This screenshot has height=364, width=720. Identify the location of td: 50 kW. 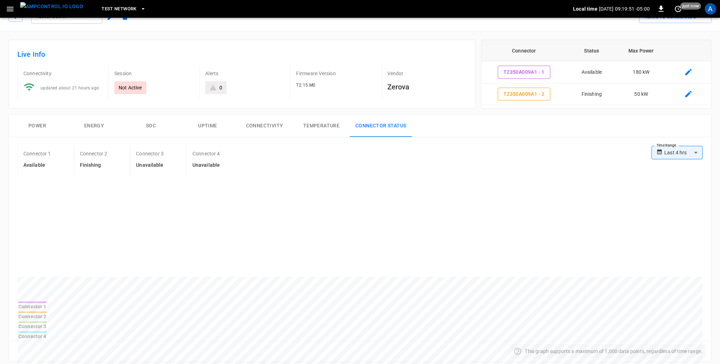
(642, 94).